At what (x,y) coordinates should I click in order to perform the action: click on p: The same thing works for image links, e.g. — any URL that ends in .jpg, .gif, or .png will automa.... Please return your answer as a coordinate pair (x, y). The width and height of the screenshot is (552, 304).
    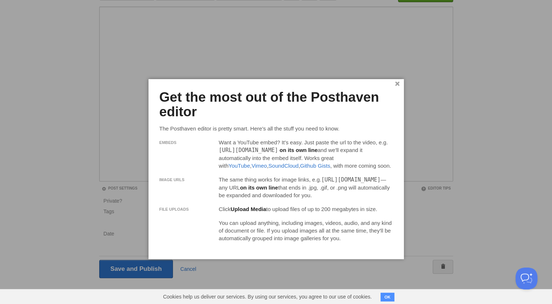
    Looking at the image, I should click on (306, 188).